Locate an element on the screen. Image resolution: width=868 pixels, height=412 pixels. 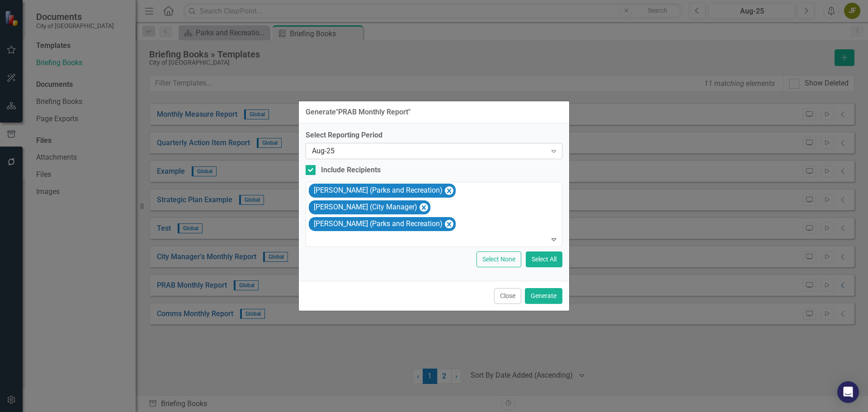
div: Remove Janelle Fritzson (Parks and Recreation) is located at coordinates (449, 190).